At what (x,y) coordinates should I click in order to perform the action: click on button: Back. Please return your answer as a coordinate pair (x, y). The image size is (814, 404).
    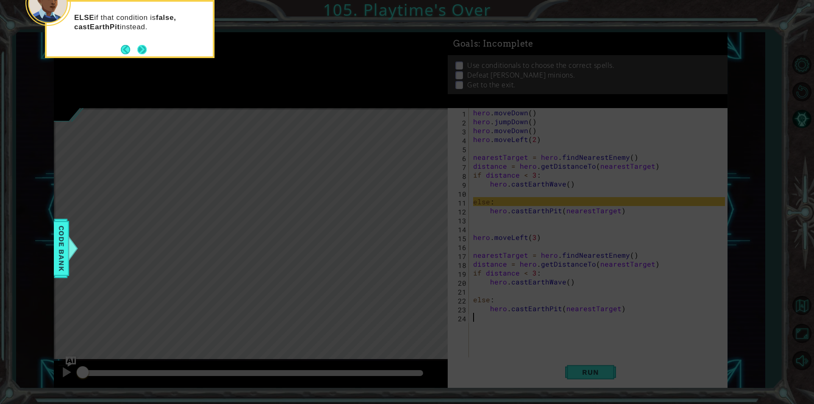
    Looking at the image, I should click on (129, 50).